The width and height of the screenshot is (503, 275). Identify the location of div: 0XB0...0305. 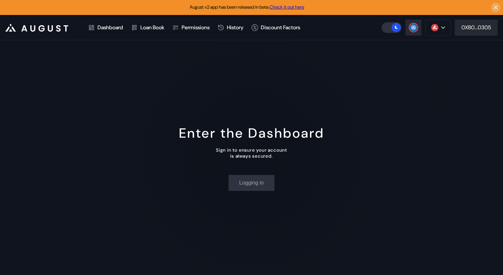
(476, 27).